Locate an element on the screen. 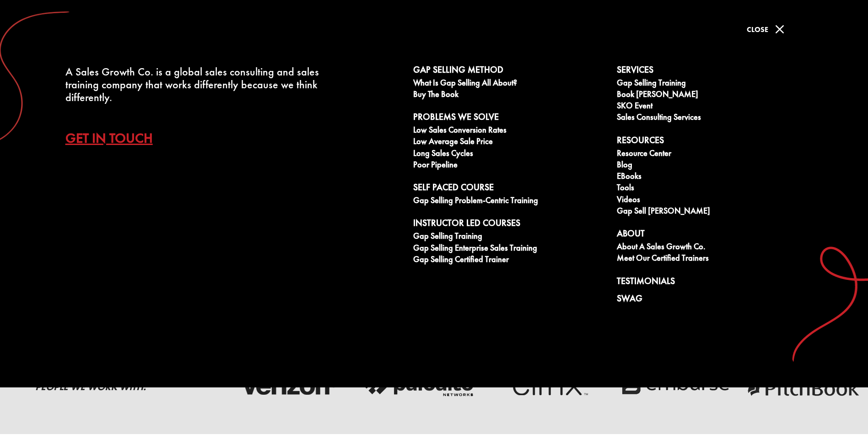  a: Swag is located at coordinates (714, 300).